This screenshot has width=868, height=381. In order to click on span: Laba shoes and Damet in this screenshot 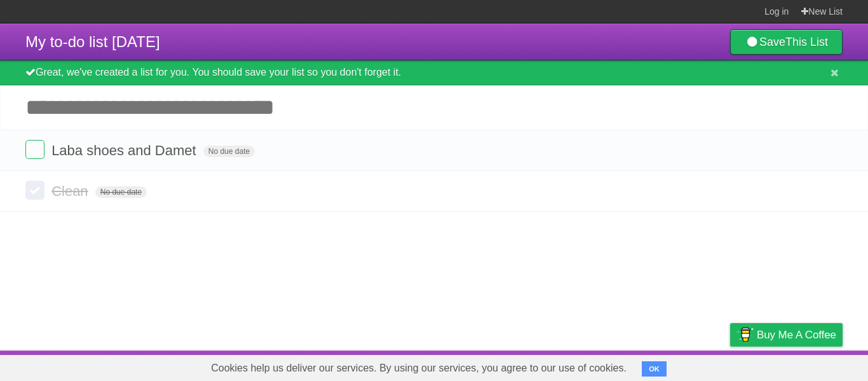, I will do `click(125, 150)`.